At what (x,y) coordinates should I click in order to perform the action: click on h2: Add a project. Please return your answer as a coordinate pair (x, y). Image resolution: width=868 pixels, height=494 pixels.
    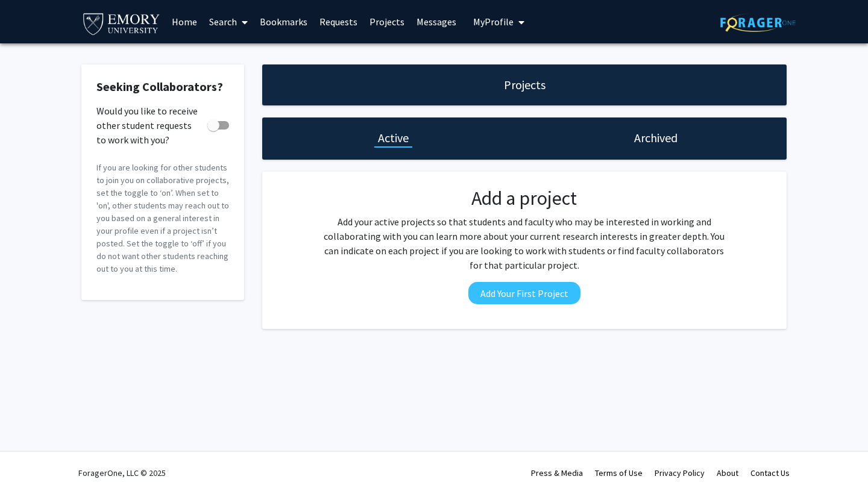
    Looking at the image, I should click on (525, 198).